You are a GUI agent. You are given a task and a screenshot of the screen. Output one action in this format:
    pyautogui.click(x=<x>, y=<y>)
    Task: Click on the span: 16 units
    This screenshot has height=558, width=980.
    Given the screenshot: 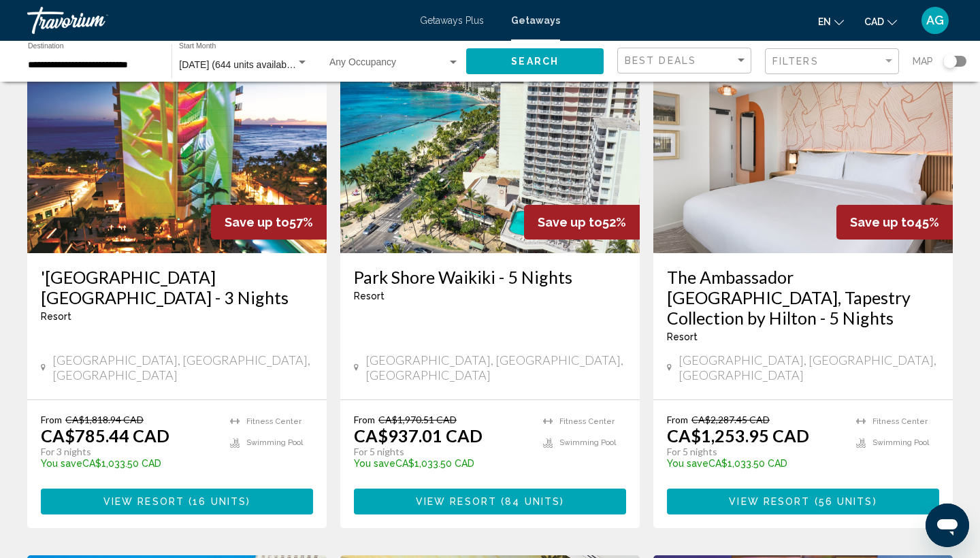 What is the action you would take?
    pyautogui.click(x=219, y=502)
    